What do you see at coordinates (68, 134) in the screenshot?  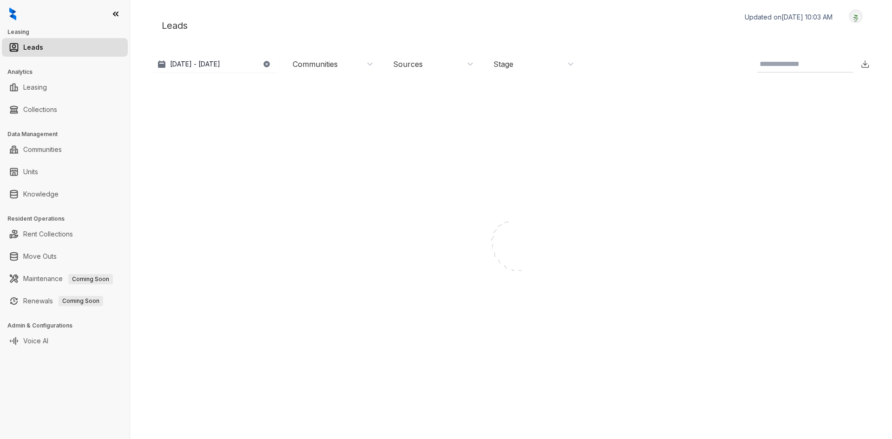 I see `h3: Data Management` at bounding box center [68, 134].